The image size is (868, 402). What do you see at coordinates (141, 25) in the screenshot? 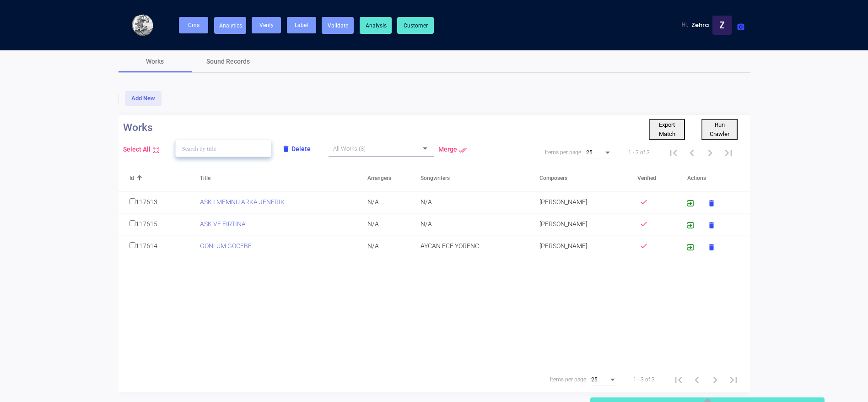
I see `img: logo` at bounding box center [141, 25].